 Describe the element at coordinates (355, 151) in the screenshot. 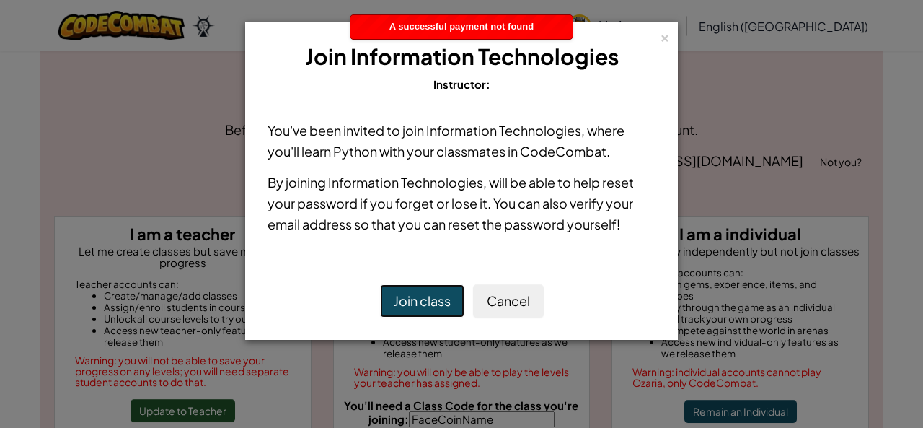

I see `span: Python` at that location.